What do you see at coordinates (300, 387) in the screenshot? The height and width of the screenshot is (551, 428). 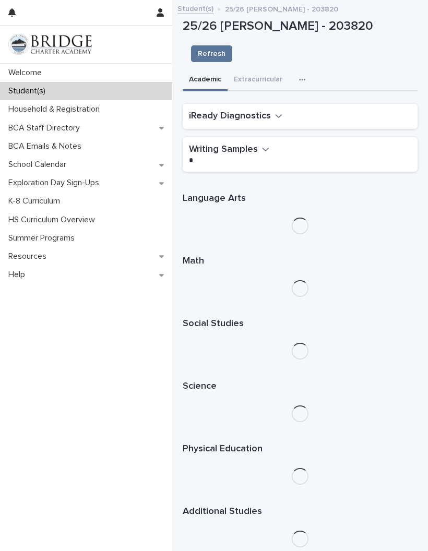 I see `h1: Science` at bounding box center [300, 387].